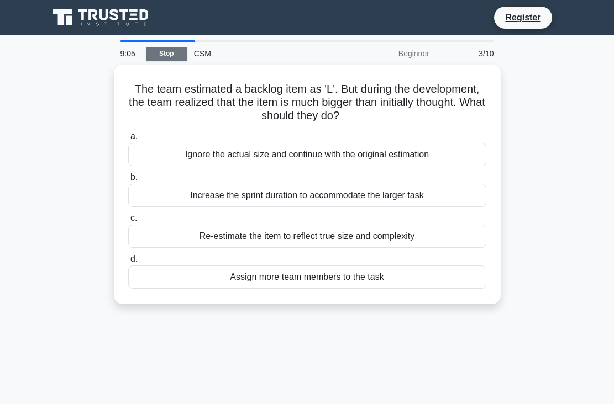 This screenshot has height=404, width=614. I want to click on div: Ignore the actual size and continue with the original estimation, so click(307, 155).